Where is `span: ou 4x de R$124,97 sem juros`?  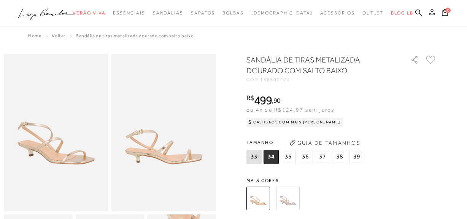
span: ou 4x de R$124,97 sem juros is located at coordinates (290, 110).